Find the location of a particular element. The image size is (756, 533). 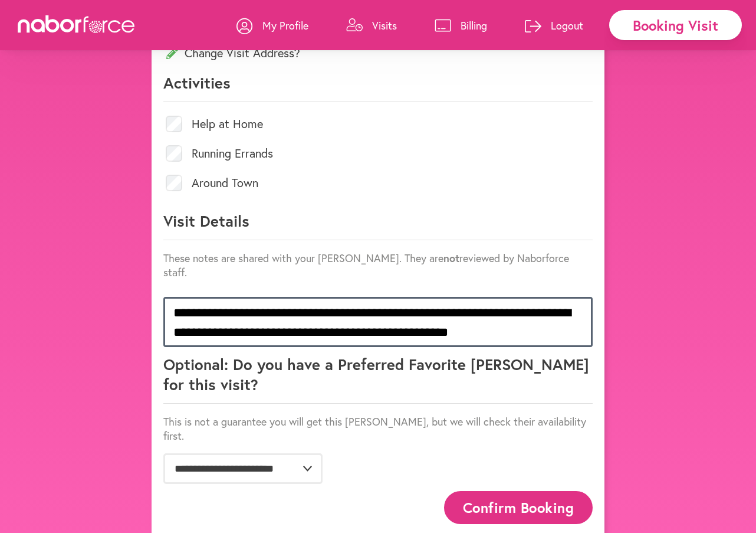

p: Billing is located at coordinates (473, 25).